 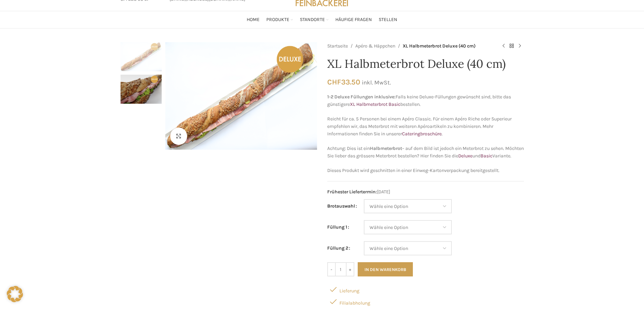 What do you see at coordinates (386, 148) in the screenshot?
I see `strong: Halbmeterbrot` at bounding box center [386, 148].